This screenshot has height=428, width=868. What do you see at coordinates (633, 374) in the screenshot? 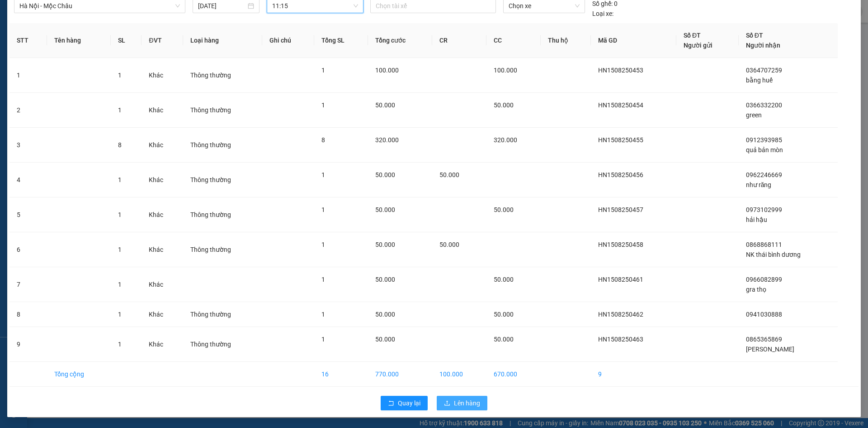
I see `td: 9` at bounding box center [633, 374].